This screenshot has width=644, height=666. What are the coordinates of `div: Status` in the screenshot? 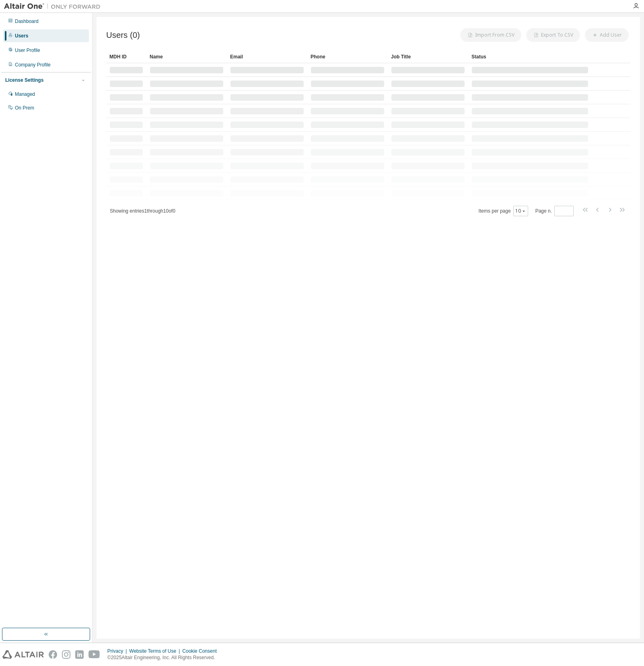 It's located at (530, 57).